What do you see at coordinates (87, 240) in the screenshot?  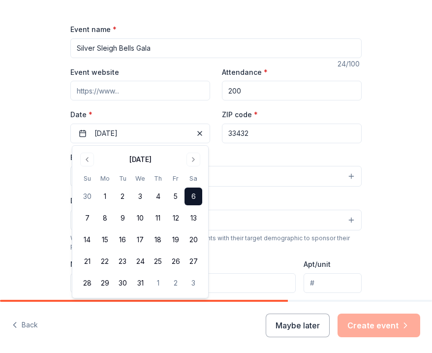 I see `button: 14` at bounding box center [87, 240].